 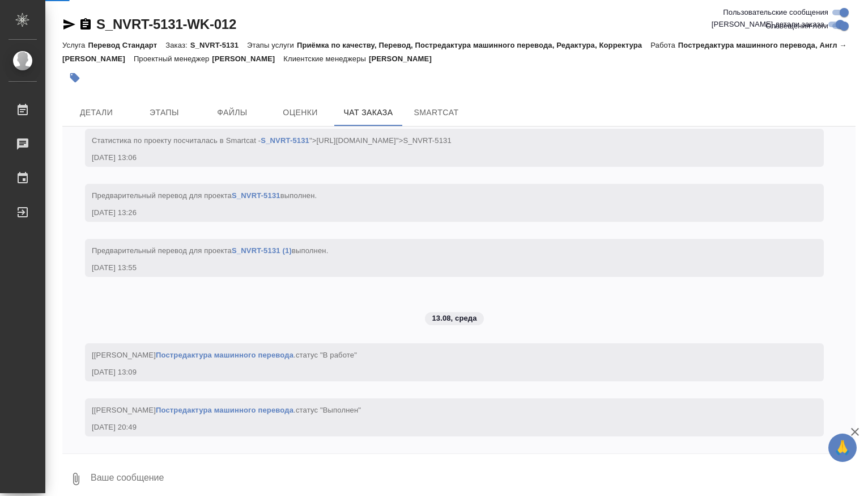 What do you see at coordinates (262, 250) in the screenshot?
I see `a: S_NVRT-5131 (1)` at bounding box center [262, 250].